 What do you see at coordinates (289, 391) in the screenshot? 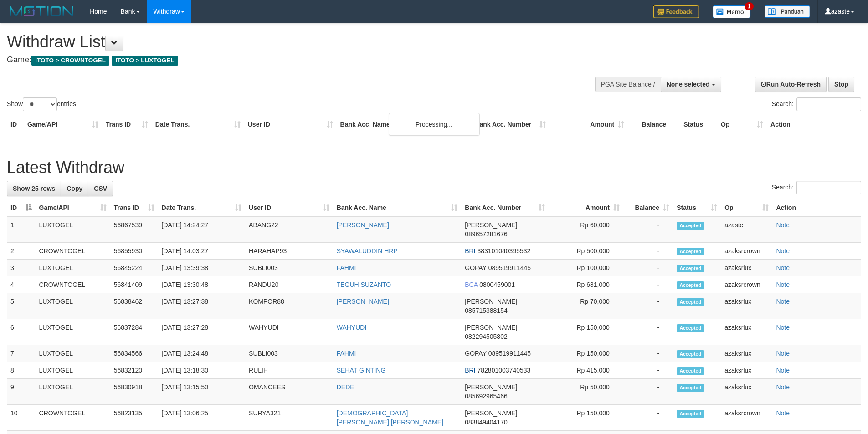
I see `td: OMANCEES` at bounding box center [289, 391].